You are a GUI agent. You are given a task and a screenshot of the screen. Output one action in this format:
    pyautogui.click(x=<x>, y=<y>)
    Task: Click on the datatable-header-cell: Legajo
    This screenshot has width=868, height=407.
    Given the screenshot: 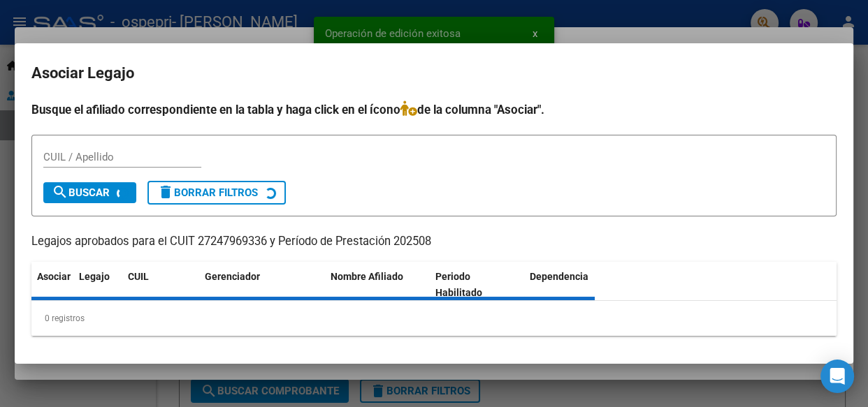 What is the action you would take?
    pyautogui.click(x=98, y=285)
    